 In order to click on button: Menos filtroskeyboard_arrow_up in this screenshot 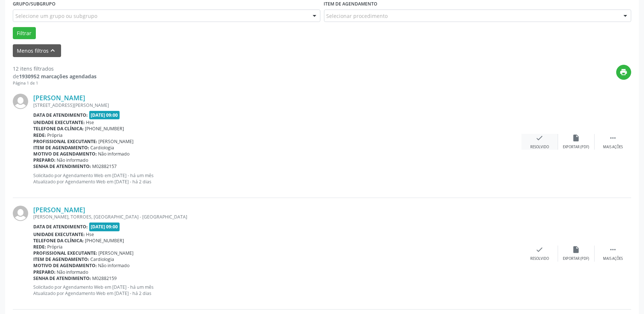, I will do `click(37, 51)`.